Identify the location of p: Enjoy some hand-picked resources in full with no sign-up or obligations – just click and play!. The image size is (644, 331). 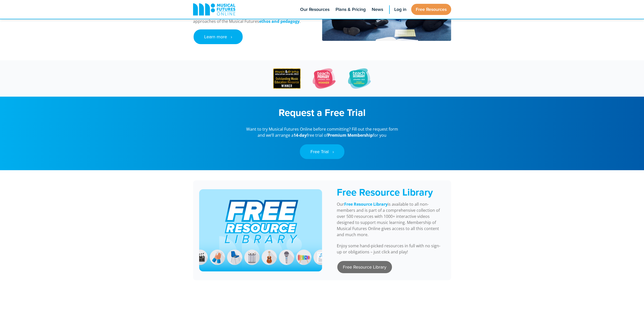
(391, 249).